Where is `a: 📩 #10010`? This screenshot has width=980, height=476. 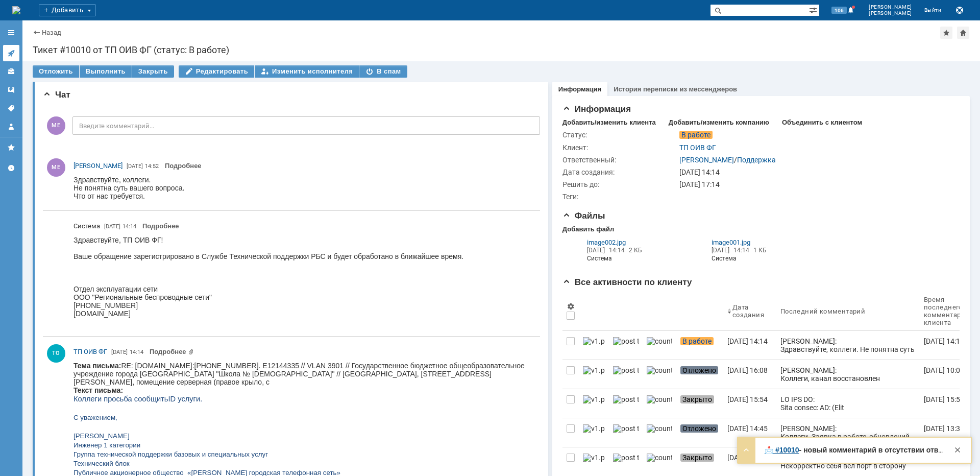
a: 📩 #10010 is located at coordinates (782, 450).